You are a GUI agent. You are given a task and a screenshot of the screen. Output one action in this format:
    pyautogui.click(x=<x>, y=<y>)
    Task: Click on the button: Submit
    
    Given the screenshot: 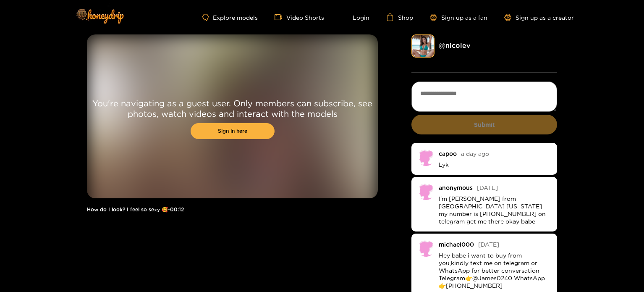 What is the action you would take?
    pyautogui.click(x=484, y=124)
    